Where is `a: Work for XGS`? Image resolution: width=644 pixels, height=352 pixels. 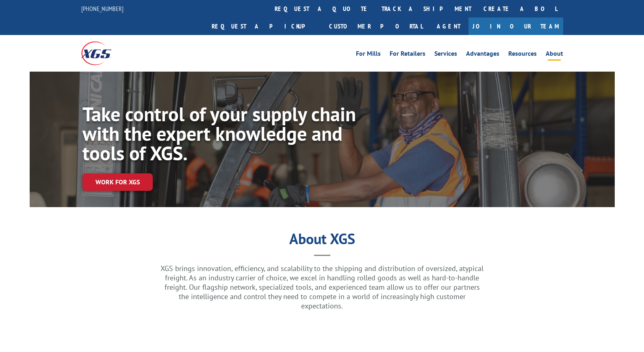 a: Work for XGS is located at coordinates (117, 182).